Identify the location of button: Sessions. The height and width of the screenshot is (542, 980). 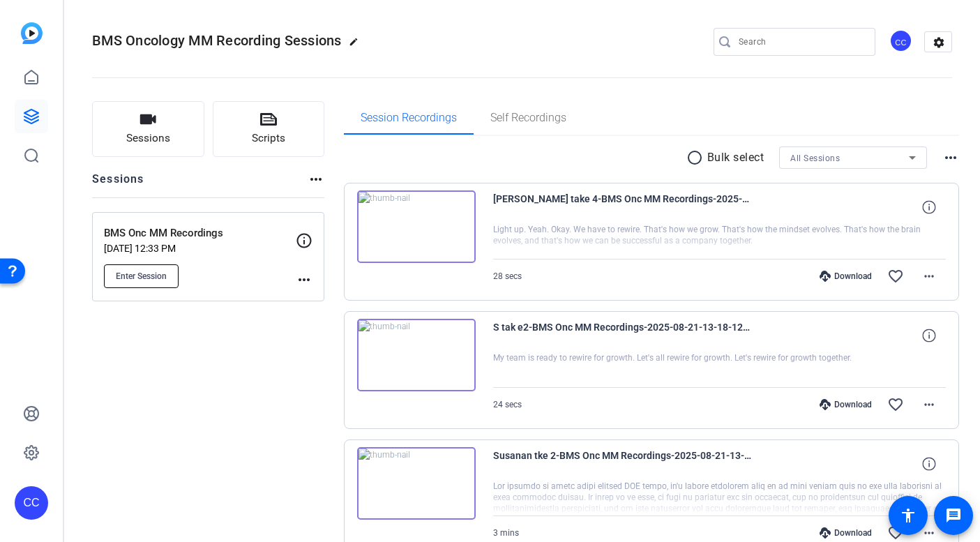
(148, 129).